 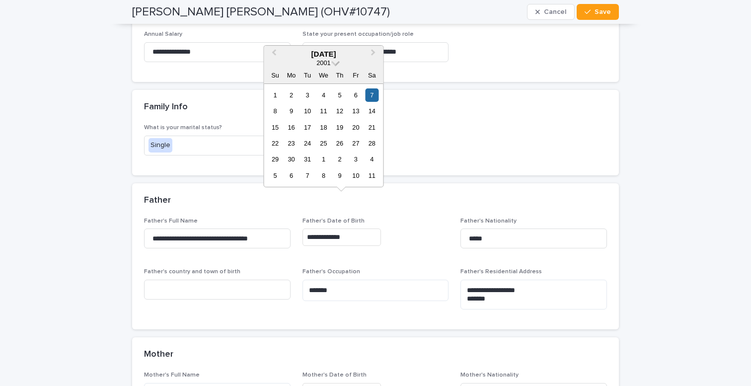 I want to click on div: Choose Monday, July 2nd, 2001, so click(x=291, y=95).